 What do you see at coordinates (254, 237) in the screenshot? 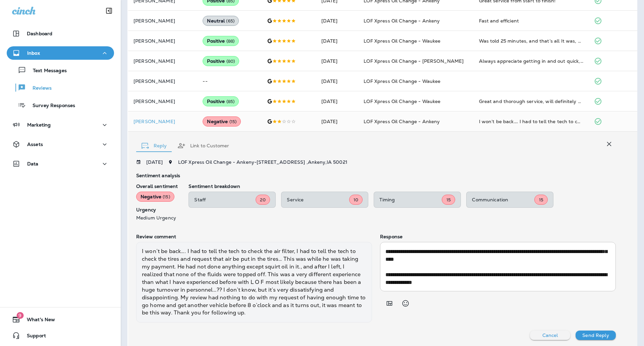
I see `p: Review comment` at bounding box center [254, 237].